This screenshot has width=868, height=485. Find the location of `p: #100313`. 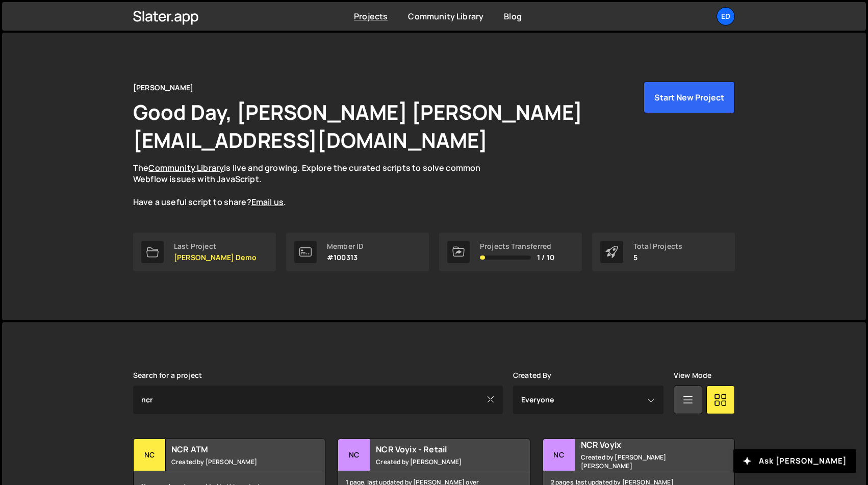

p: #100313 is located at coordinates (345, 257).